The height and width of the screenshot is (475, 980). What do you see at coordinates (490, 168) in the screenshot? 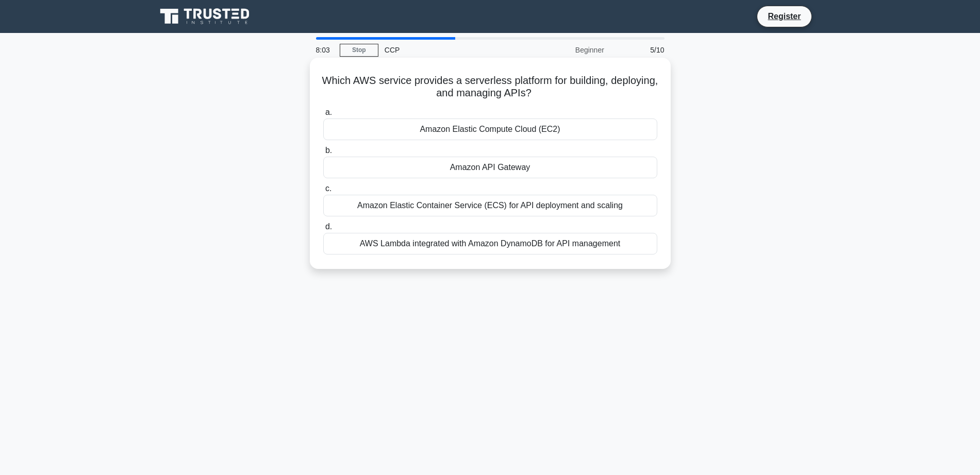
I see `div: Amazon API Gateway` at bounding box center [490, 168].